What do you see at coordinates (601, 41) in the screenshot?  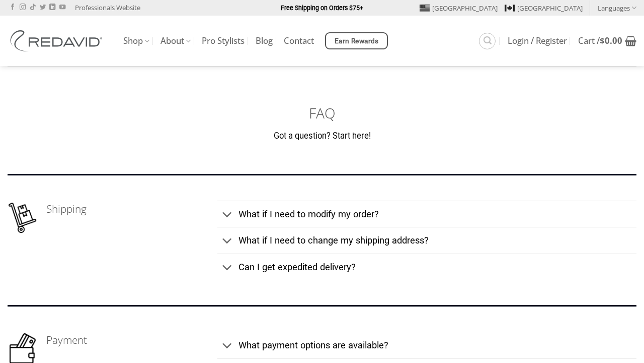 I see `span: Cart /` at bounding box center [601, 41].